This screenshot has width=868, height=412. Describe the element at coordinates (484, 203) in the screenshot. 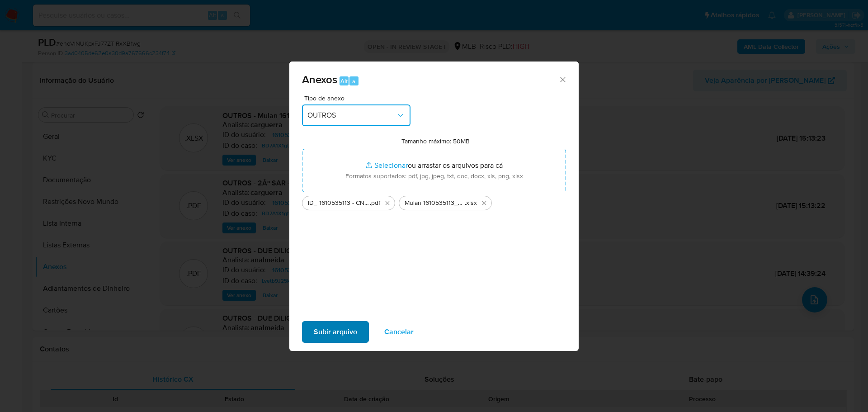

I see `button: Excluir Mulan 1610535113_2025_09_01_07_24_22.xlsx` at that location.